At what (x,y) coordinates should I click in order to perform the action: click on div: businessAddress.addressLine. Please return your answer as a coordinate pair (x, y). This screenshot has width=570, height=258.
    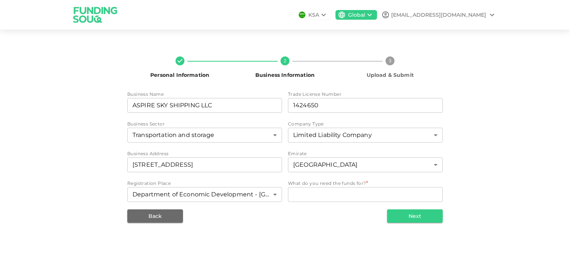
    Looking at the image, I should click on (205, 165).